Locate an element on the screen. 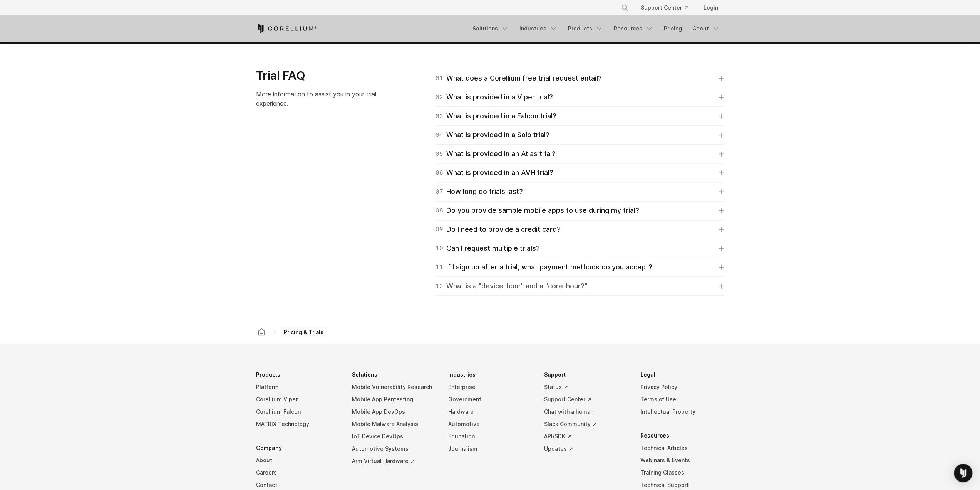 Image resolution: width=980 pixels, height=490 pixels. div: What is provided in a Solo trial? is located at coordinates (492, 135).